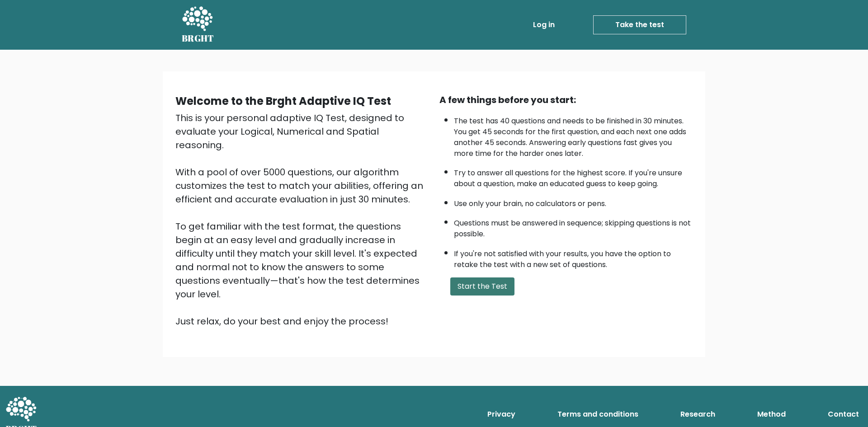 Image resolution: width=868 pixels, height=427 pixels. Describe the element at coordinates (502, 414) in the screenshot. I see `a: Privacy` at that location.